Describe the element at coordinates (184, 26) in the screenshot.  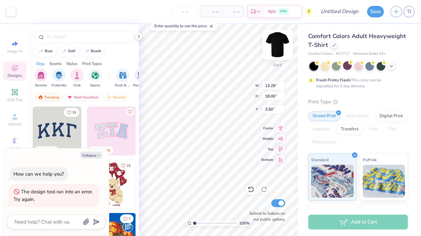
I see `div: Enter quantity to see the price.` at that location.